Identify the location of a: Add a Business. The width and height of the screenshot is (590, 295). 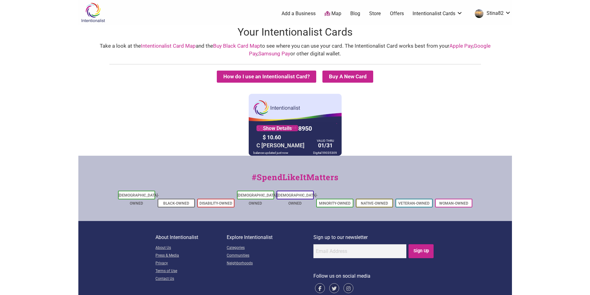
(299, 14).